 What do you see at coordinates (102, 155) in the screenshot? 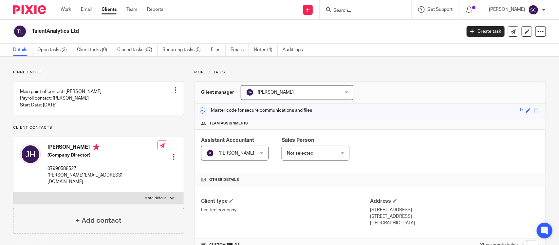
I see `h5: (Company Director)` at bounding box center [102, 155].